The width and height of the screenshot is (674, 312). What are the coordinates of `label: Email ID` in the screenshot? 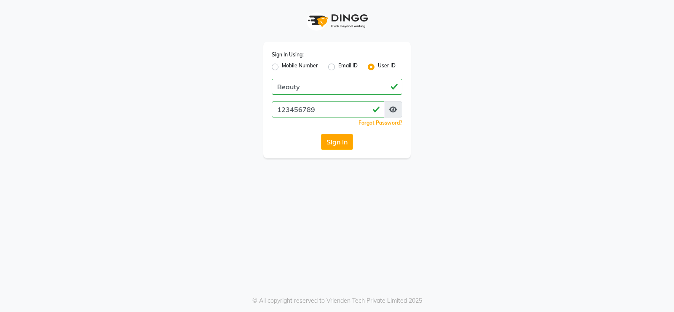 It's located at (348, 67).